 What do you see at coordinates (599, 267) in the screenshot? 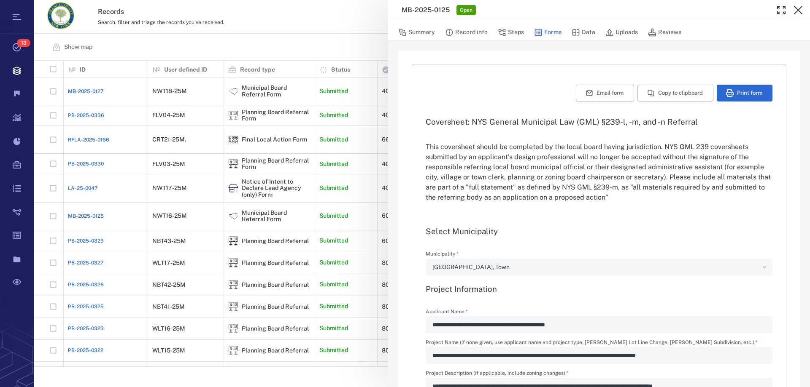
I see `div: Municipality` at bounding box center [599, 267].